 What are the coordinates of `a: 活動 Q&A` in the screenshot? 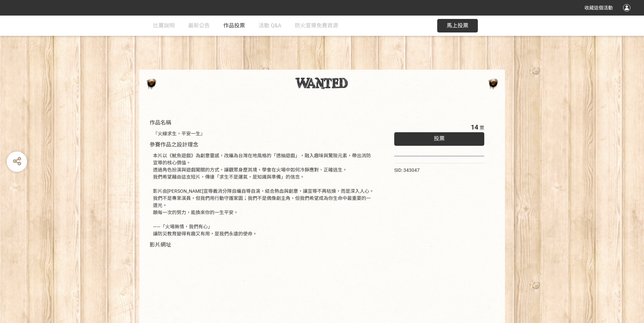 It's located at (270, 26).